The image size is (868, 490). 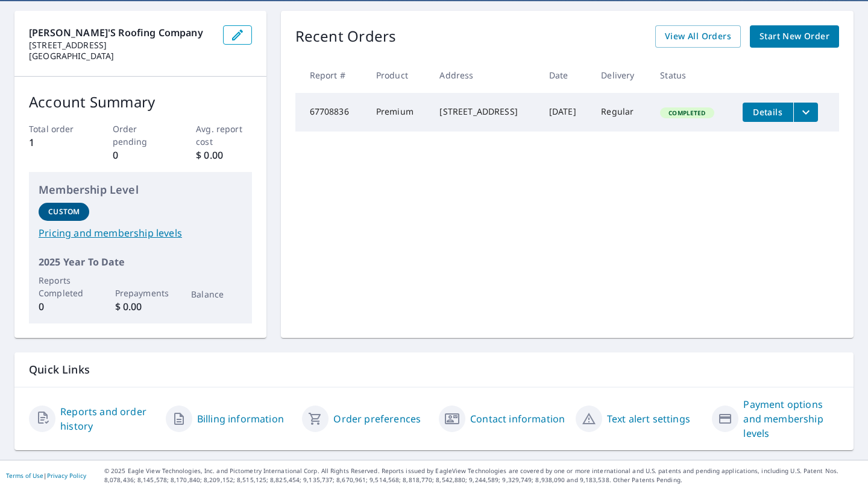 What do you see at coordinates (621, 75) in the screenshot?
I see `th: Delivery` at bounding box center [621, 75].